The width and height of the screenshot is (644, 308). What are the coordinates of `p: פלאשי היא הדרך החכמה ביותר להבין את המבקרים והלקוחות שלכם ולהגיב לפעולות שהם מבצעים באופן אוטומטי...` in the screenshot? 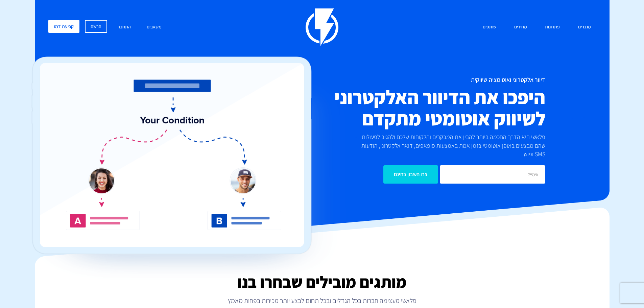 It's located at (448, 145).